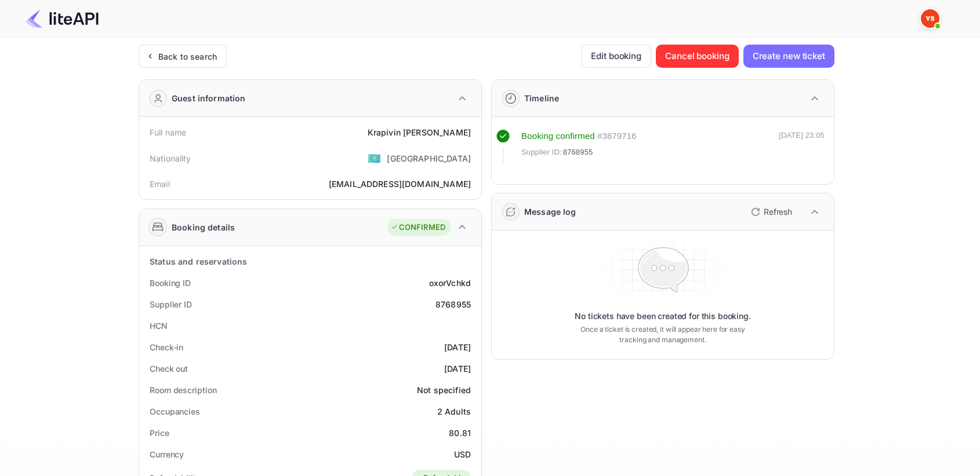 This screenshot has width=980, height=476. I want to click on img: Yandex Support, so click(930, 19).